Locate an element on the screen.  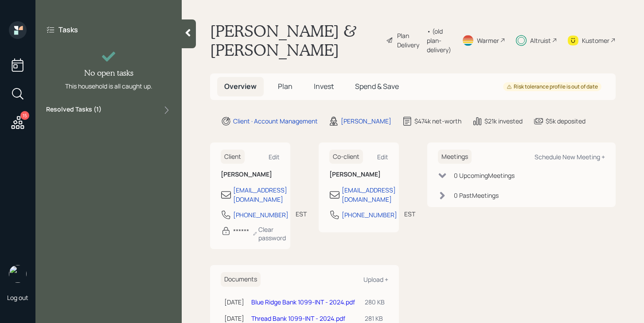
h6: Documents is located at coordinates (241, 279).